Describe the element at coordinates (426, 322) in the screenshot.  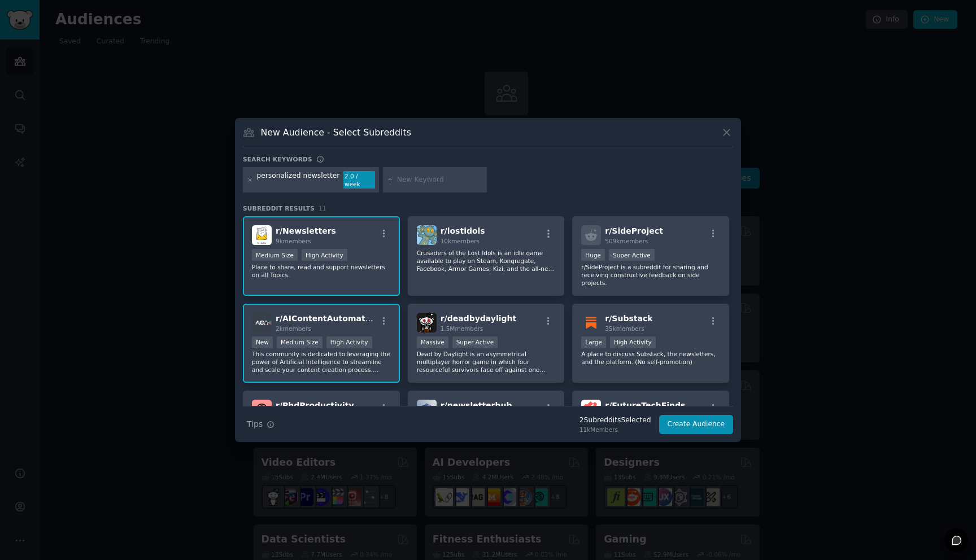
I see `img: deadbydaylight` at that location.